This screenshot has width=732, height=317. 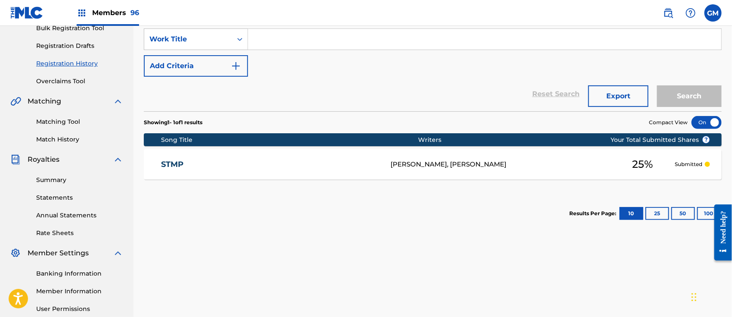 What do you see at coordinates (80, 215) in the screenshot?
I see `a: Annual Statements` at bounding box center [80, 215].